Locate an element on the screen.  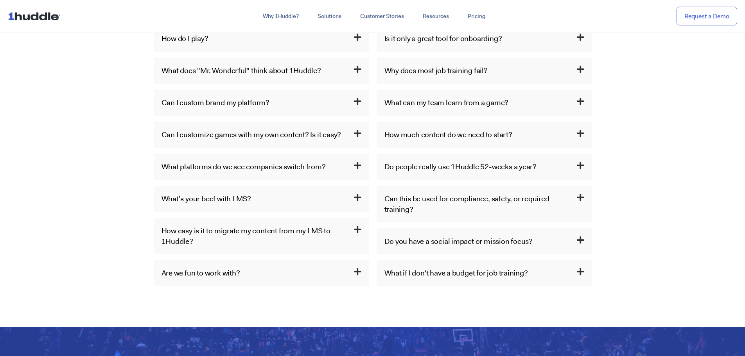
h3: What’s your beef with LMS? is located at coordinates (261, 199).